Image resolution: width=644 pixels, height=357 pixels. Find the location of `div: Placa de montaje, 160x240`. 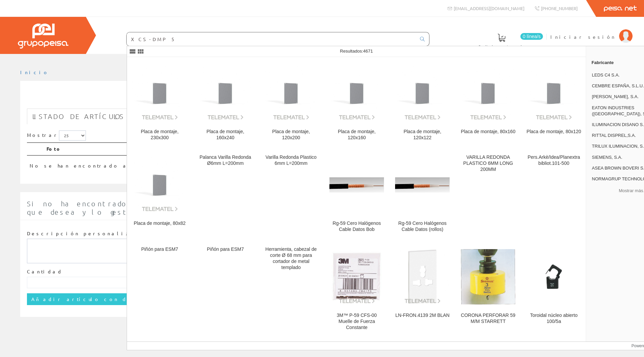

div: Placa de montaje, 160x240 is located at coordinates (225, 135).